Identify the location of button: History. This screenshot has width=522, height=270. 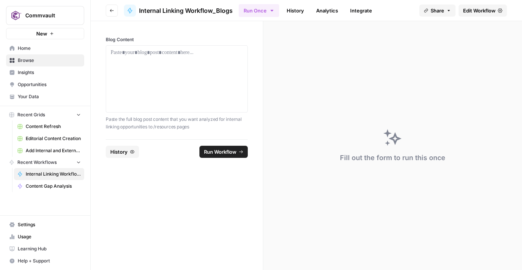
(122, 152).